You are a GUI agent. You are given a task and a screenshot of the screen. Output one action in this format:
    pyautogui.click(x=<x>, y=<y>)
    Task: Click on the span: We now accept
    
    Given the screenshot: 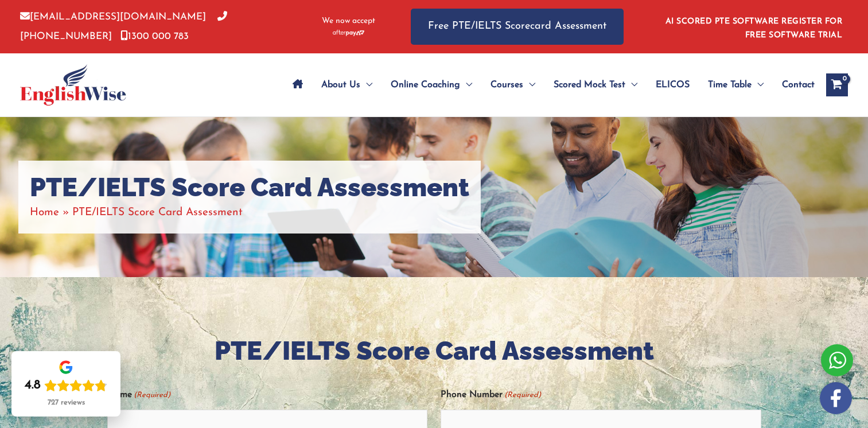 What is the action you would take?
    pyautogui.click(x=349, y=22)
    